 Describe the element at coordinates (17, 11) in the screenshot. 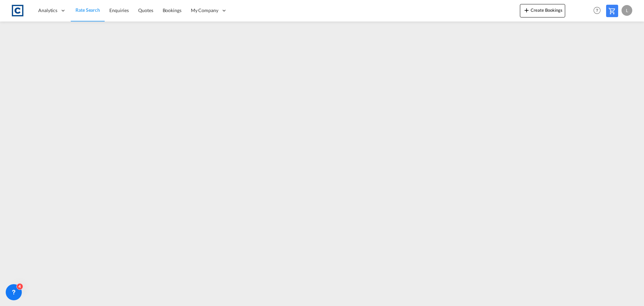

I see `img: 1fdb9190129311efbfaf67cbb4249bed.jpeg` at that location.